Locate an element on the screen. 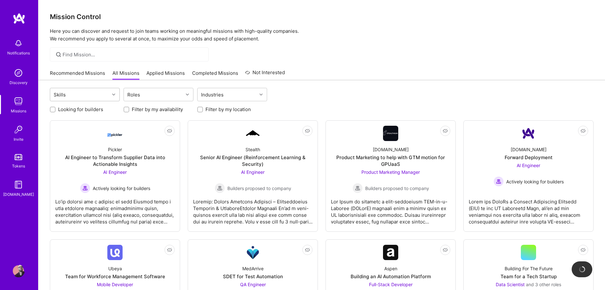  label: Filter by my location is located at coordinates (228, 109).